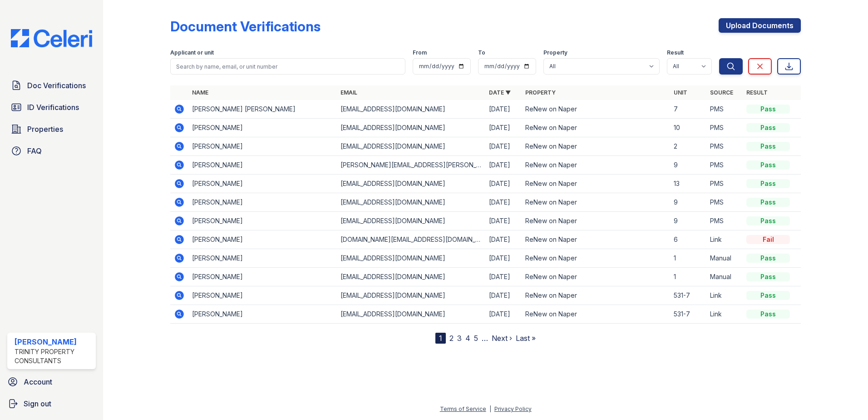 This screenshot has height=420, width=868. What do you see at coordinates (349, 92) in the screenshot?
I see `a: Email` at bounding box center [349, 92].